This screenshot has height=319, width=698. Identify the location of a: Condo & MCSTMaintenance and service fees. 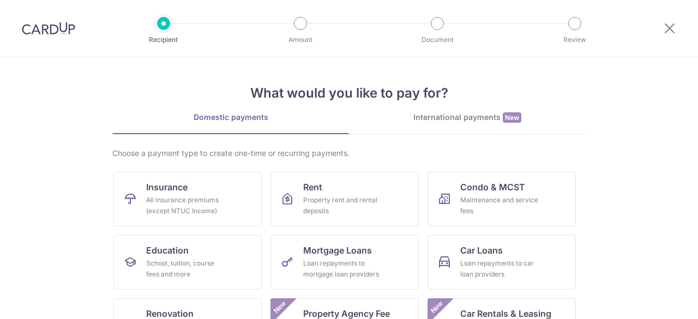
(502, 199).